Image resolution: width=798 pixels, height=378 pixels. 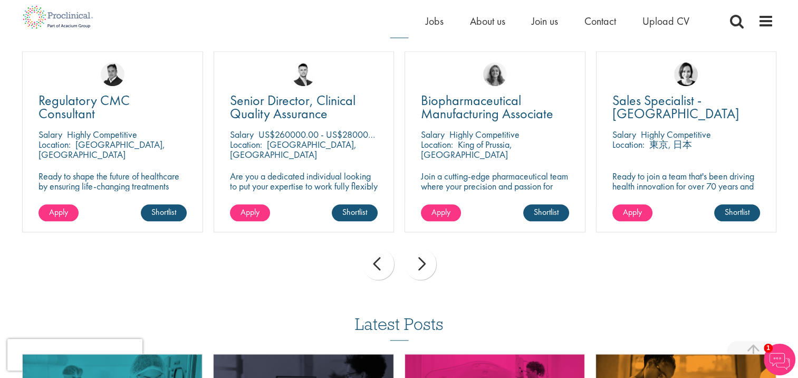 What do you see at coordinates (435, 21) in the screenshot?
I see `a: Jobs` at bounding box center [435, 21].